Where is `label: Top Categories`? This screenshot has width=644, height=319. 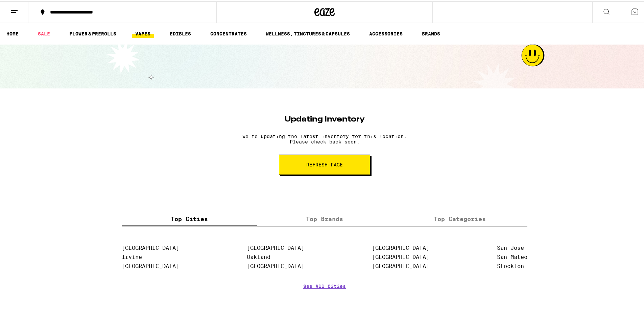
label: Top Categories is located at coordinates (460, 217).